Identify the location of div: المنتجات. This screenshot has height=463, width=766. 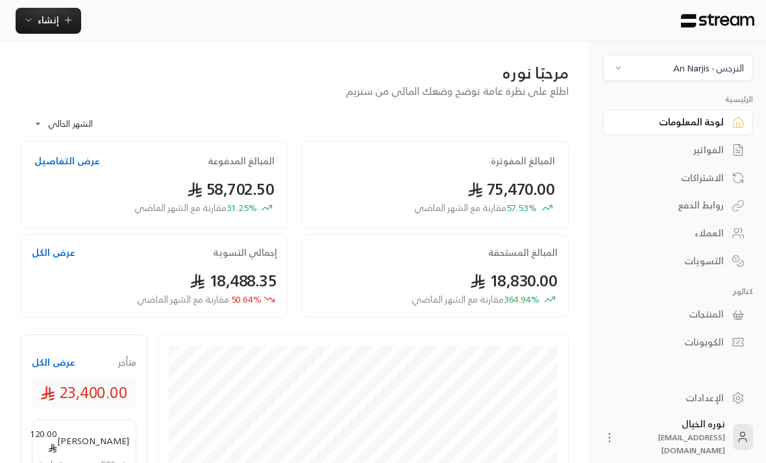
(671, 314).